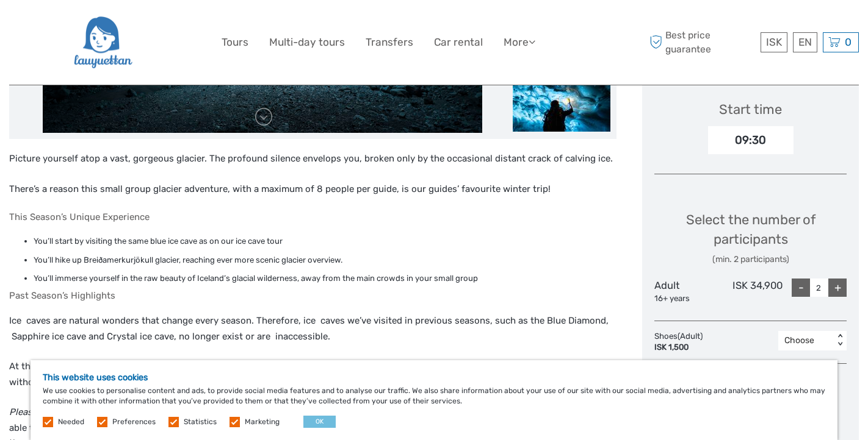 The height and width of the screenshot is (440, 868). I want to click on div: We use cookies to personalise content and ads, to provide social media features and to analyse ou..., so click(434, 400).